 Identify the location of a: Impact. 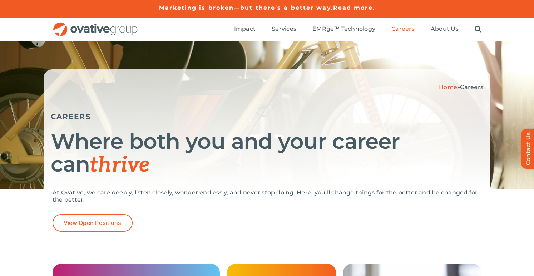
(245, 29).